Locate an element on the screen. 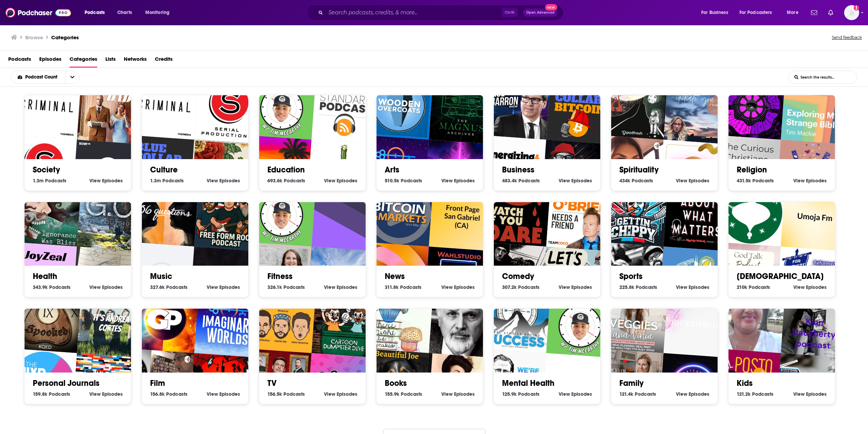  img: Front Page San Gabriel (CA) is located at coordinates (463, 217).